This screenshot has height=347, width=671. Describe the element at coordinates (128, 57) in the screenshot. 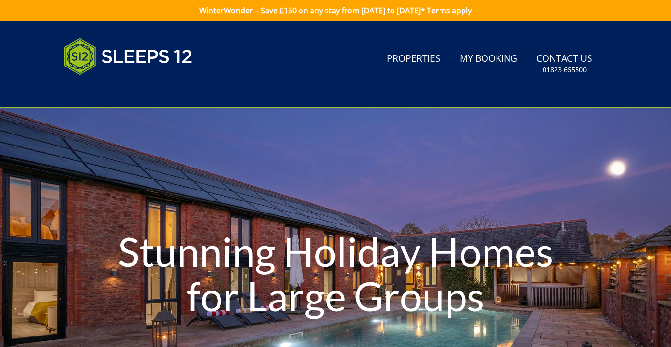

I see `img: Sleeps 12` at that location.